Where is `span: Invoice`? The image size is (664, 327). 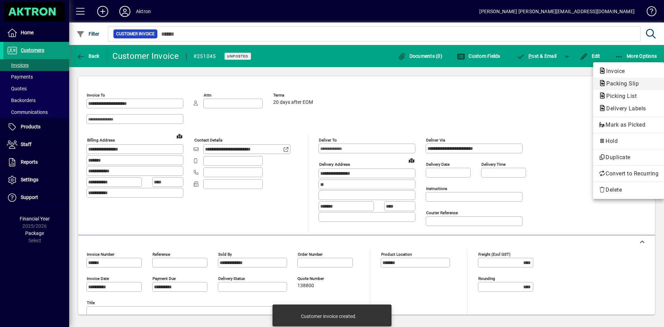
span: Invoice is located at coordinates (614, 71).